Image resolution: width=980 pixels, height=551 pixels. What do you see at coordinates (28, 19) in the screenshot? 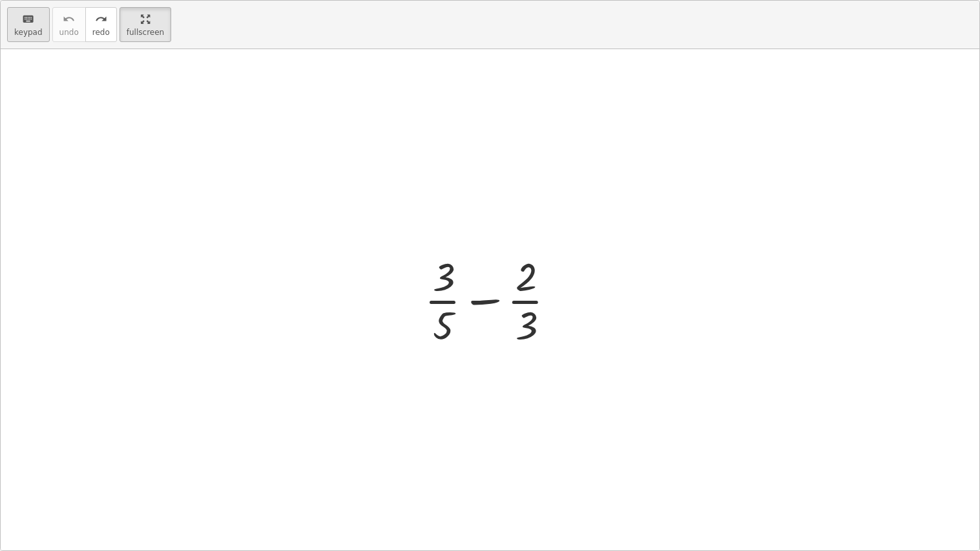
I see `i: keyboard` at bounding box center [28, 19].